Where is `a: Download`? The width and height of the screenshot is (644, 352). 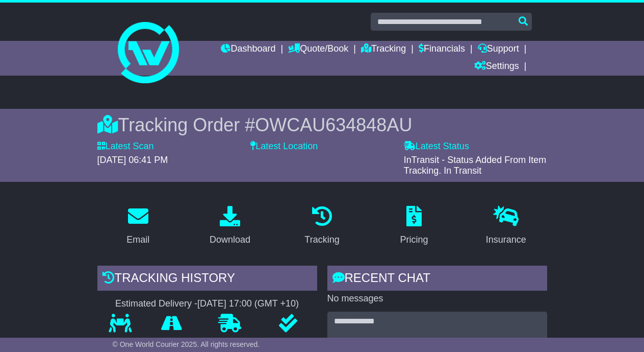
a: Download is located at coordinates (230, 226).